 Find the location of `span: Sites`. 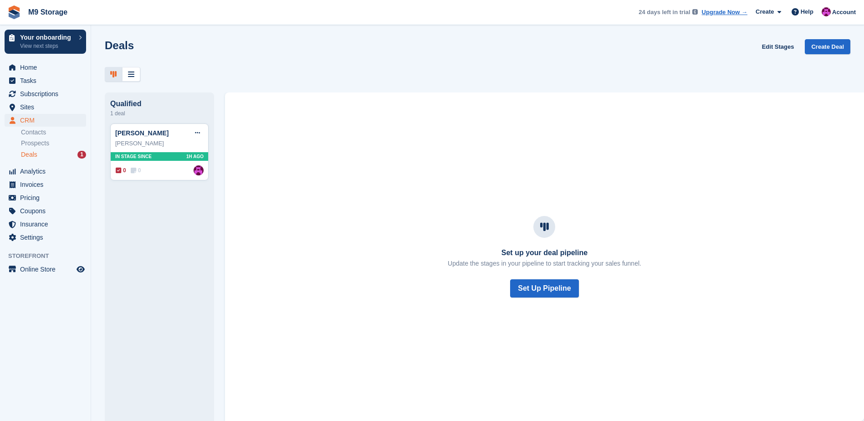

span: Sites is located at coordinates (47, 107).